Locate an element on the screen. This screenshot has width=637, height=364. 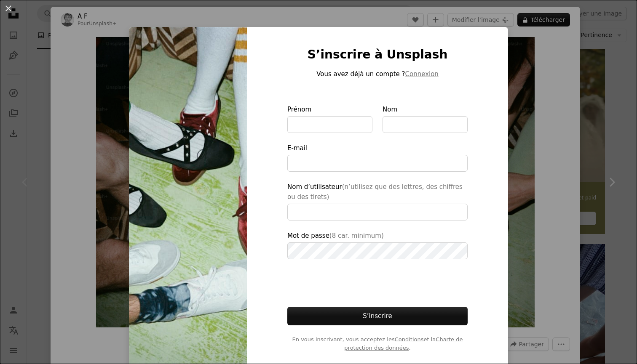
span: En vous inscrivant, vous acceptez les et la . is located at coordinates (378, 344).